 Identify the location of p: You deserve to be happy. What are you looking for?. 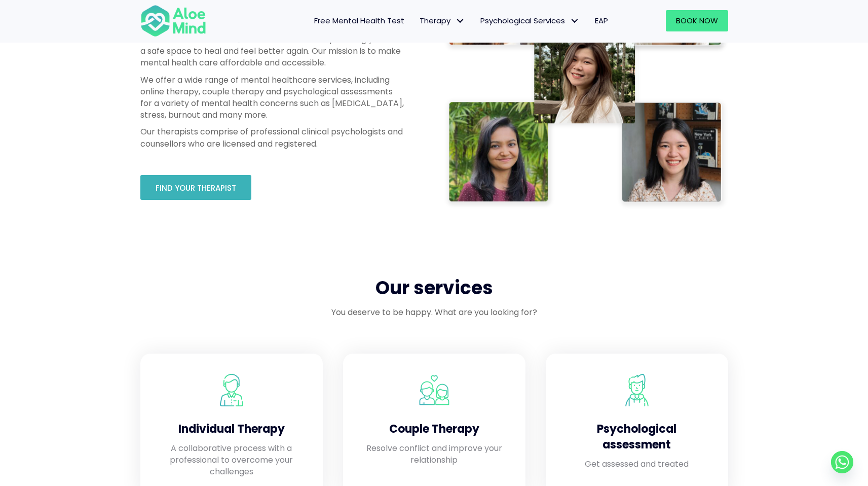
(435, 312).